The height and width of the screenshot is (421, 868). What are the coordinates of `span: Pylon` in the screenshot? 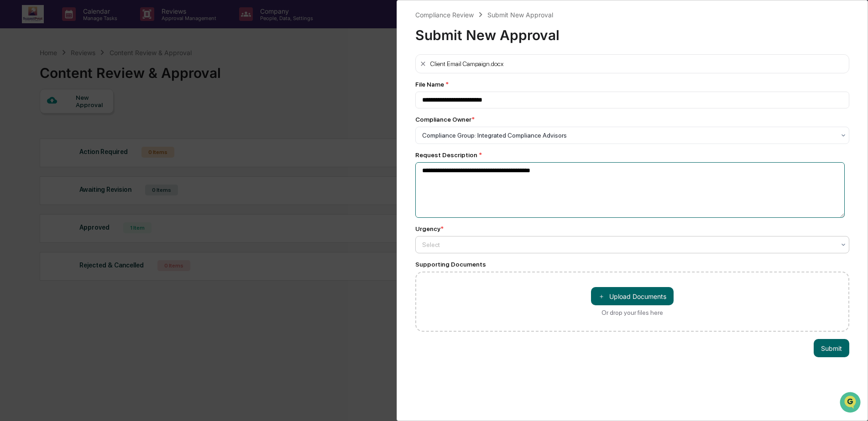 It's located at (101, 158).